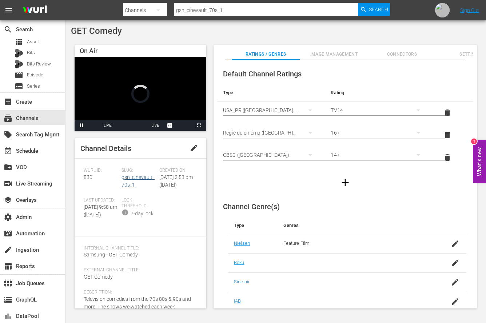 This screenshot has height=323, width=486. I want to click on table: simple table, so click(345, 126).